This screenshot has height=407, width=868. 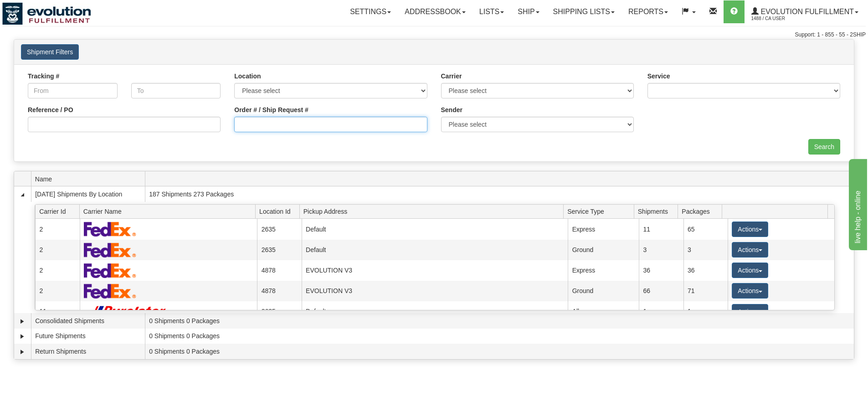 I want to click on label: Reference / PO, so click(x=51, y=110).